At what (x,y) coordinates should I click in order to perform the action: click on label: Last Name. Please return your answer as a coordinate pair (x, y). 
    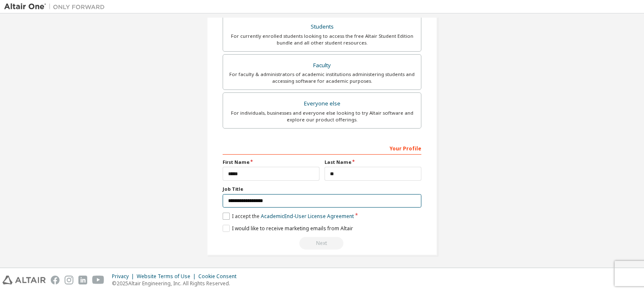
    Looking at the image, I should click on (373, 162).